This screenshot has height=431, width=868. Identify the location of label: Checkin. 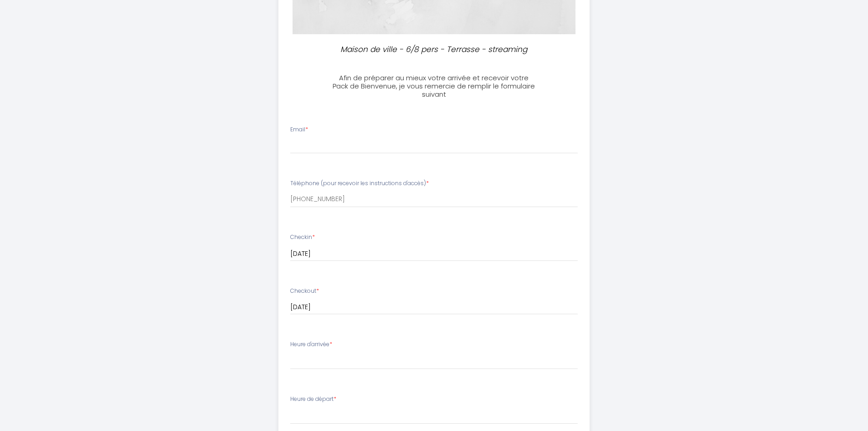
(302, 237).